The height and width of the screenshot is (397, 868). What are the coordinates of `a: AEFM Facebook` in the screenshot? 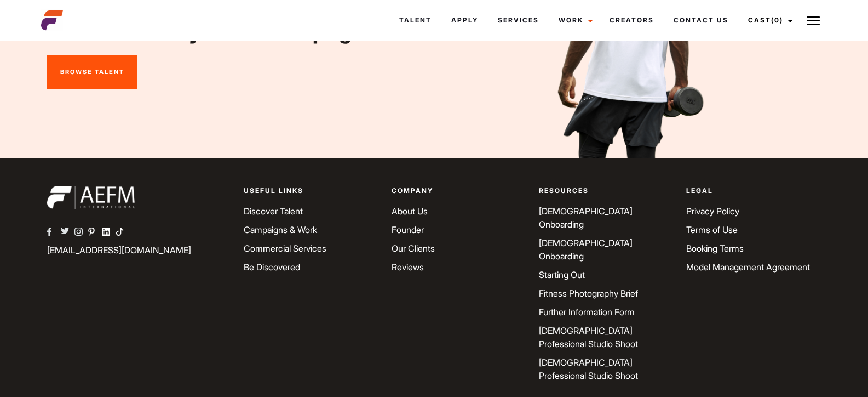 It's located at (54, 232).